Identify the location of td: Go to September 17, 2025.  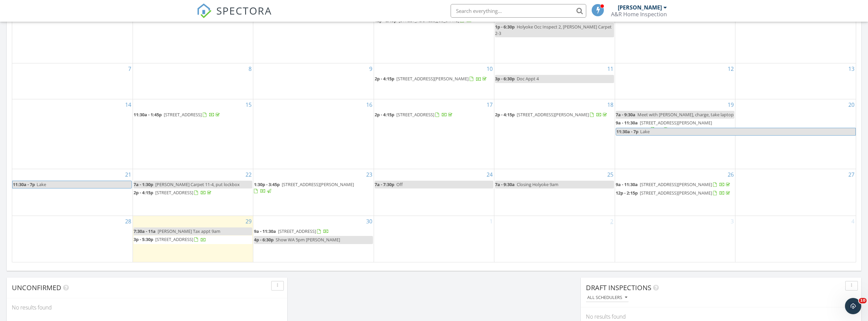
(434, 134).